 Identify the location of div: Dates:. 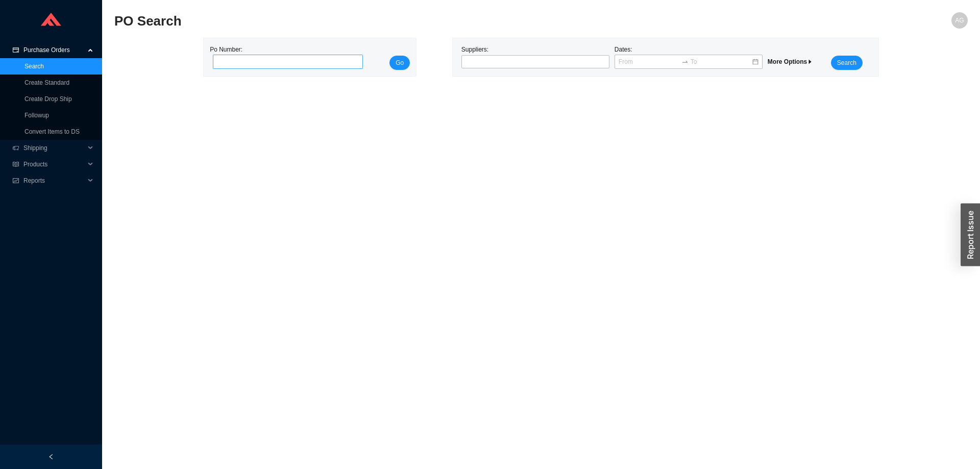
(688, 57).